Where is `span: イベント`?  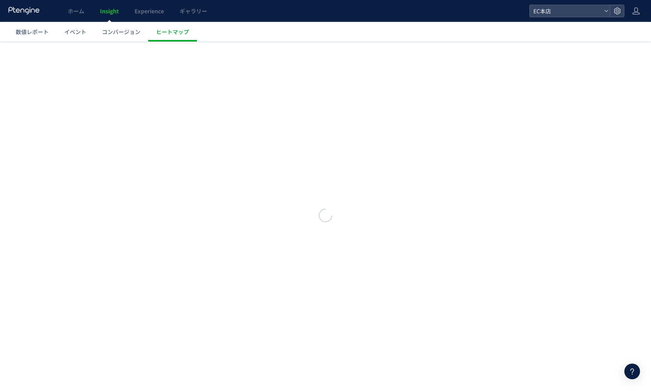
span: イベント is located at coordinates (75, 32).